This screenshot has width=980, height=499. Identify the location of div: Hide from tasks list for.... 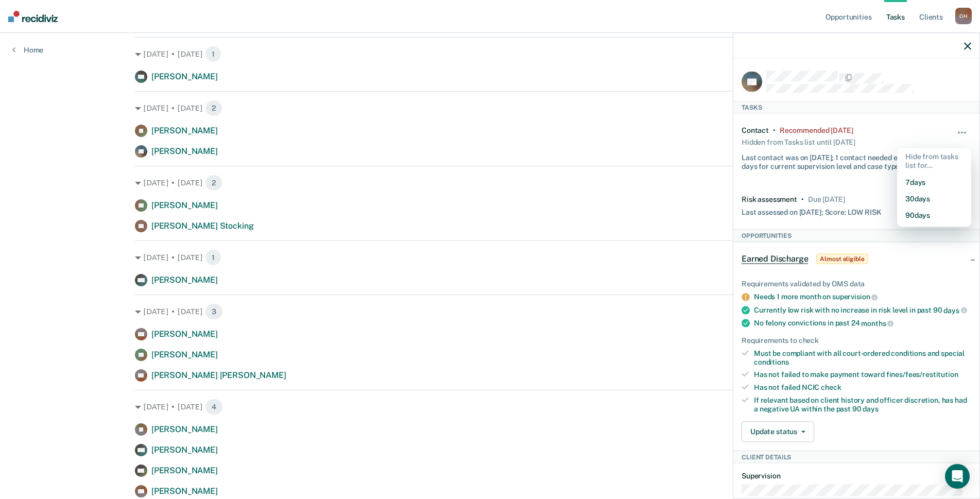
(934, 161).